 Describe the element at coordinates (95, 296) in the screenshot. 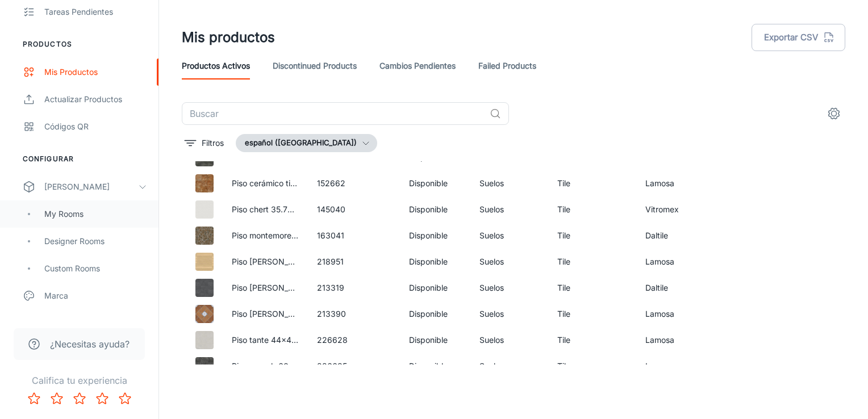

I see `div: Marca` at that location.